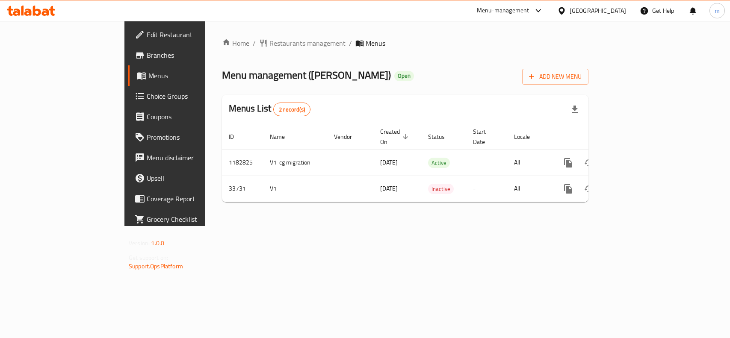  What do you see at coordinates (156, 266) in the screenshot?
I see `a: Support.OpsPlatform` at bounding box center [156, 266].